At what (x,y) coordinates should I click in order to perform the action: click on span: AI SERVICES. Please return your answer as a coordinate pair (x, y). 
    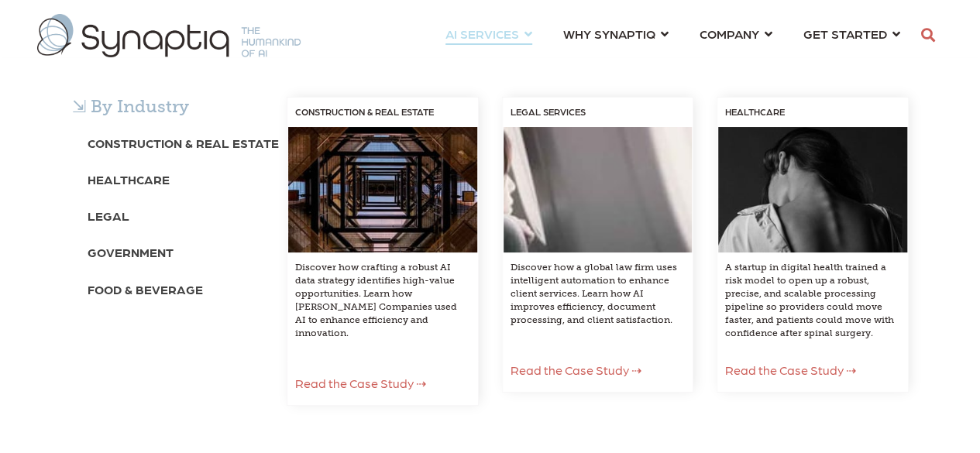
    Looking at the image, I should click on (482, 33).